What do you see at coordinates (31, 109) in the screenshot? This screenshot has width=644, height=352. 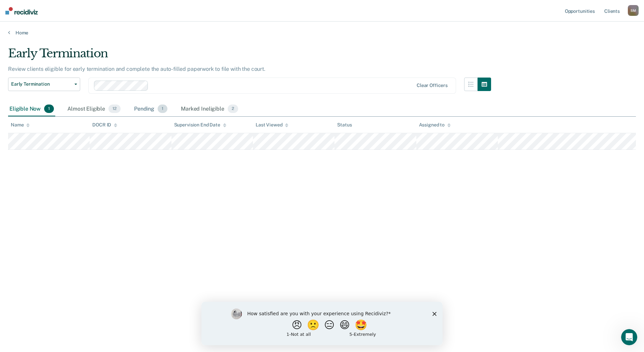 I see `div: Eligible Now1` at bounding box center [31, 109].